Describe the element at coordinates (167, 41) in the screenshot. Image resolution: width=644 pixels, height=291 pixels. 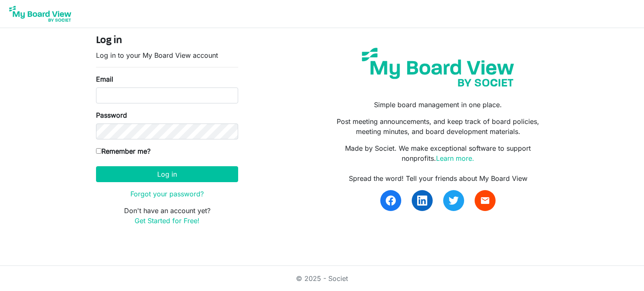
I see `h4: Log in` at that location.